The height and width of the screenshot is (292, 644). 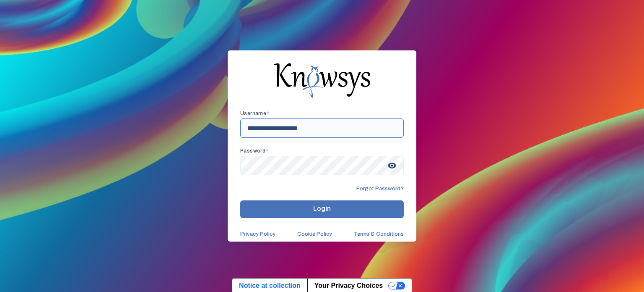 I want to click on img: knowsys-logo.png, so click(x=322, y=80).